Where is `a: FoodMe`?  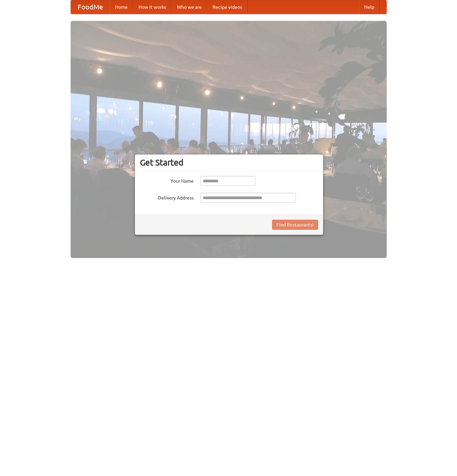 a: FoodMe is located at coordinates (90, 7).